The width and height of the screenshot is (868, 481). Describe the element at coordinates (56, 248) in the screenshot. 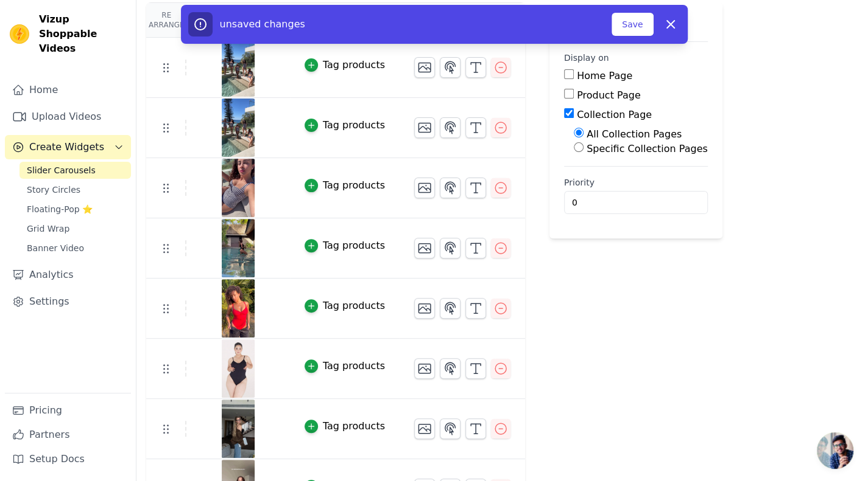

I see `span: Banner Video` at that location.